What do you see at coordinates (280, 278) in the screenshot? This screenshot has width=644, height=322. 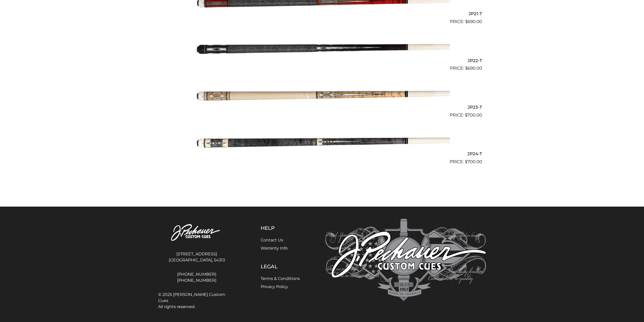 I see `a: Terms & Conditions` at bounding box center [280, 278].